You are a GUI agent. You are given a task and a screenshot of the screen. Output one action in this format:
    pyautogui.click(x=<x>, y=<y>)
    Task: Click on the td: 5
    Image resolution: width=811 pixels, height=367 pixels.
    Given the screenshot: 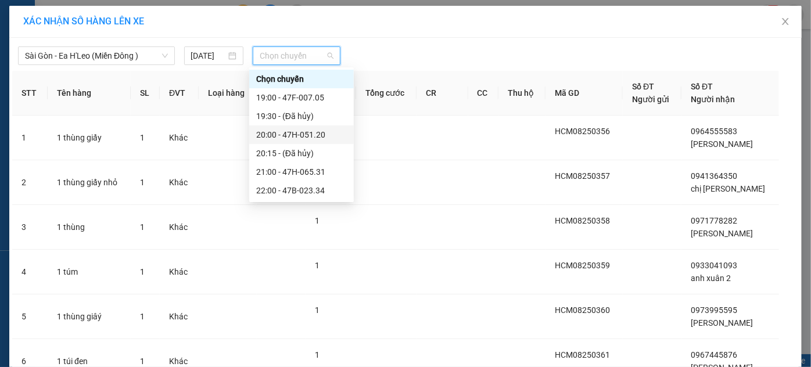 What is the action you would take?
    pyautogui.click(x=30, y=317)
    